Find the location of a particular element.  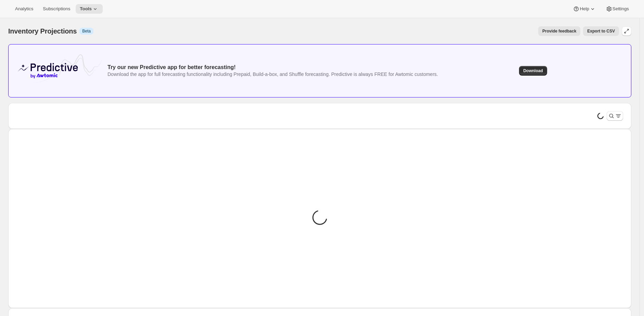

span: Try our new Predictive app for better forecasting! is located at coordinates (172, 67).